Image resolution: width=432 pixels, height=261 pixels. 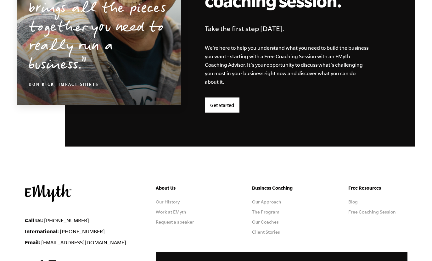 What do you see at coordinates (222, 105) in the screenshot?
I see `a: Get Started` at bounding box center [222, 105].